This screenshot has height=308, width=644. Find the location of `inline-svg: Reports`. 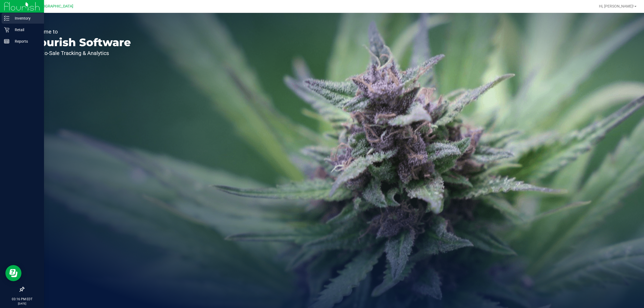

inline-svg: Reports is located at coordinates (7, 41).